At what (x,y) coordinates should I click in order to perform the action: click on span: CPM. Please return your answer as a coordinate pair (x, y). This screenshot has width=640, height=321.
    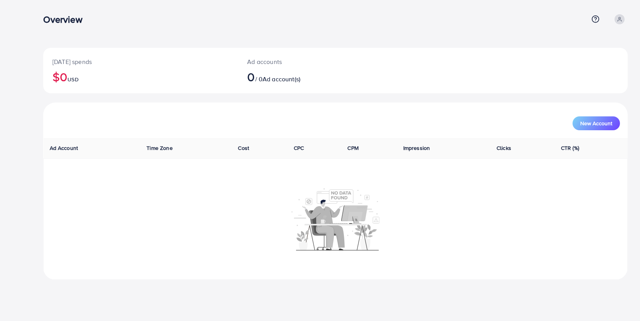
    Looking at the image, I should click on (353, 148).